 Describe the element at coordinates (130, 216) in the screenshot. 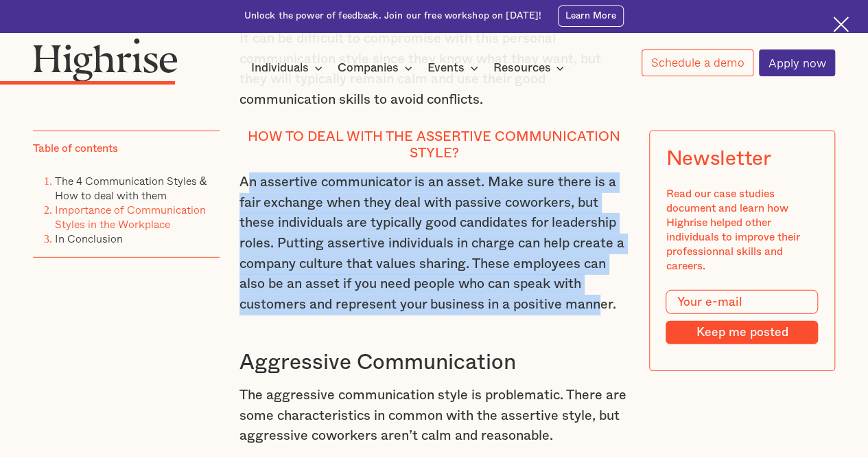

I see `a: Importance of Communication Styles in the Workplace` at that location.